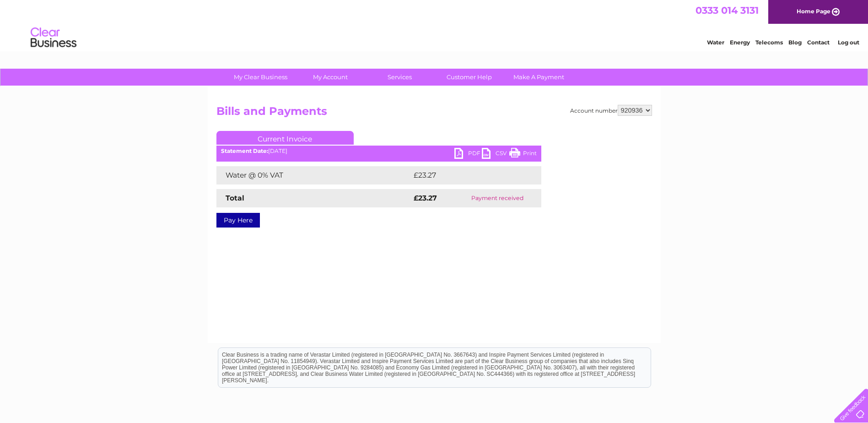 The width and height of the screenshot is (868, 423). I want to click on strong: £23.27, so click(425, 198).